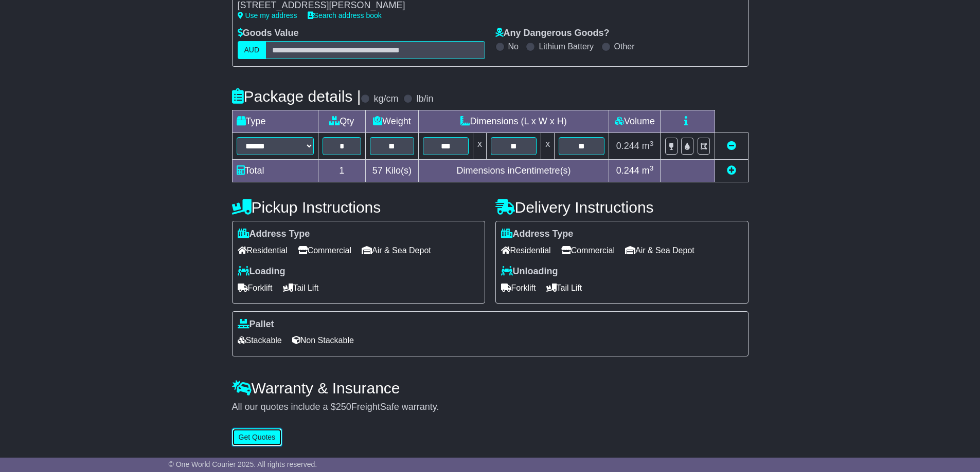  What do you see at coordinates (343, 407) in the screenshot?
I see `span: 250` at bounding box center [343, 407].